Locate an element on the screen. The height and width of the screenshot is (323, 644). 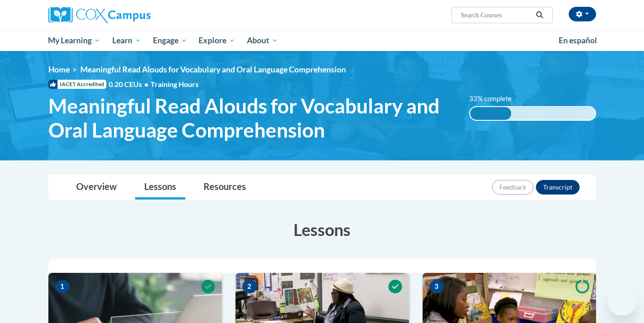
a: Resources is located at coordinates (225, 188).